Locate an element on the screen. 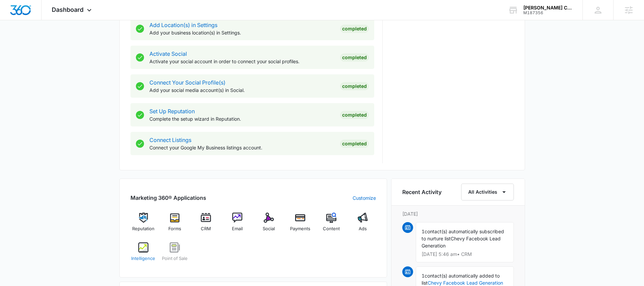 The width and height of the screenshot is (644, 286). span: Intelligence is located at coordinates (143, 259).